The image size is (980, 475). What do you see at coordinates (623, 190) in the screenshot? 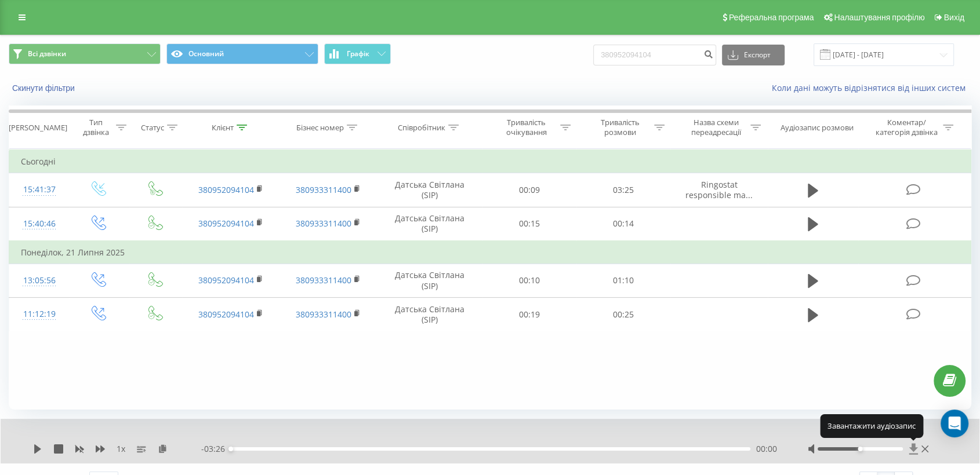
I see `td: 03:25` at bounding box center [623, 190].